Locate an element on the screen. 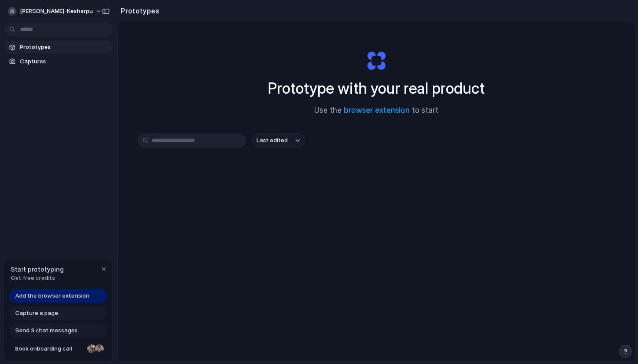 The image size is (638, 364). span: Prototypes is located at coordinates (65, 47).